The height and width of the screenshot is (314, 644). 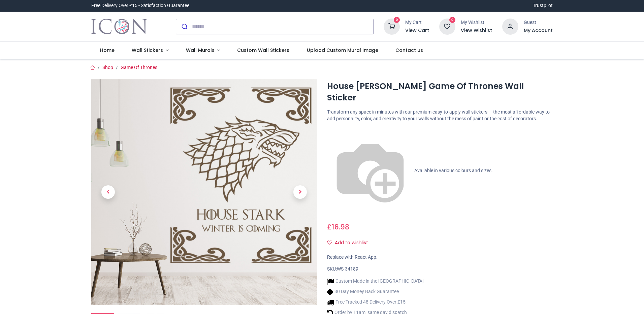 What do you see at coordinates (203, 51) in the screenshot?
I see `a: Wall Murals` at bounding box center [203, 51].